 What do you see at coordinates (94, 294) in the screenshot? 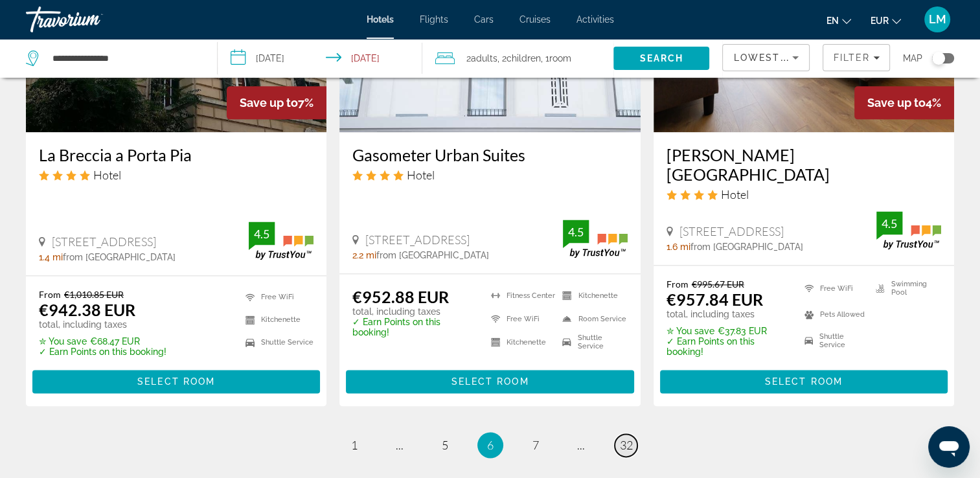
I see `del: €1,010.85 EUR` at bounding box center [94, 294].